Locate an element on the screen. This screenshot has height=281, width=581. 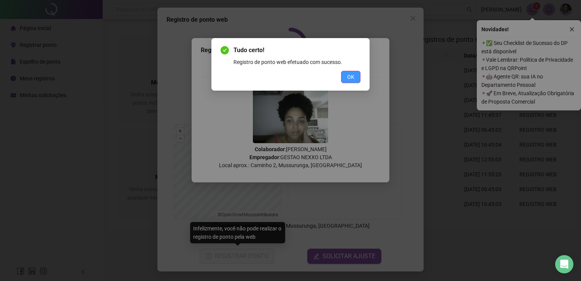
span: Tudo certo! is located at coordinates (297, 50).